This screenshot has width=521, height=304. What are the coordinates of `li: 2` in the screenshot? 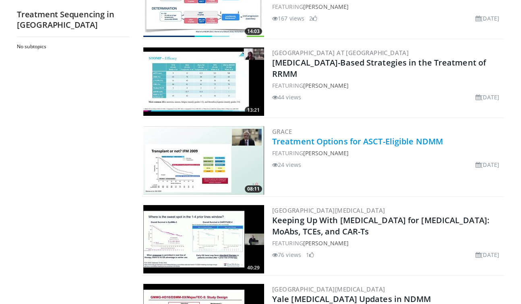 It's located at (313, 18).